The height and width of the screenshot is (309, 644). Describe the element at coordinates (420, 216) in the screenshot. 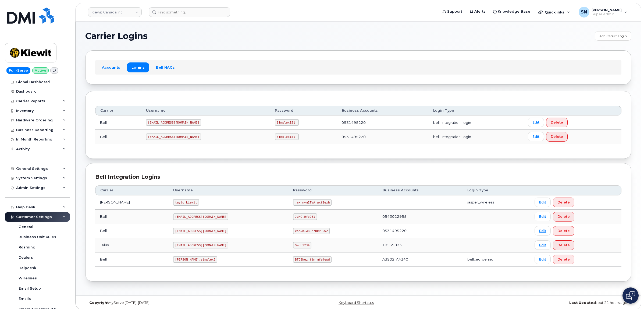

I see `td: 0543022955` at that location.